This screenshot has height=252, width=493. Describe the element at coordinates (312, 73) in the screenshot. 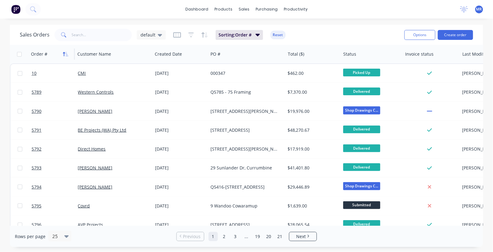

I see `div: $462.00` at that location.